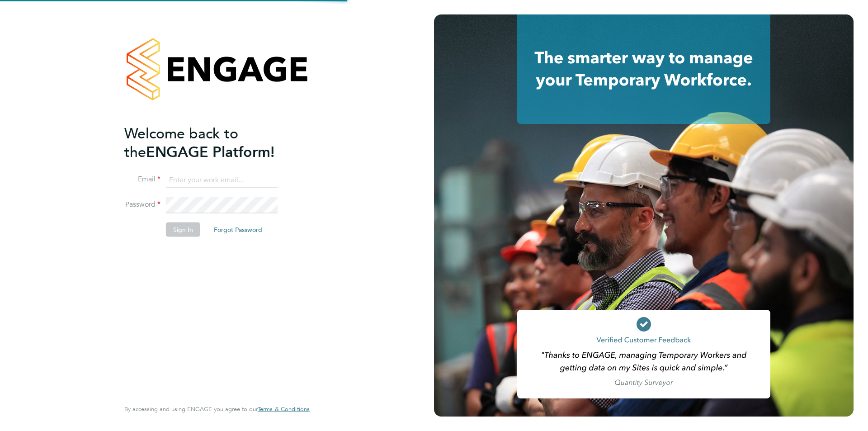 The height and width of the screenshot is (431, 868). What do you see at coordinates (238, 230) in the screenshot?
I see `button: Forgot Password` at bounding box center [238, 230].